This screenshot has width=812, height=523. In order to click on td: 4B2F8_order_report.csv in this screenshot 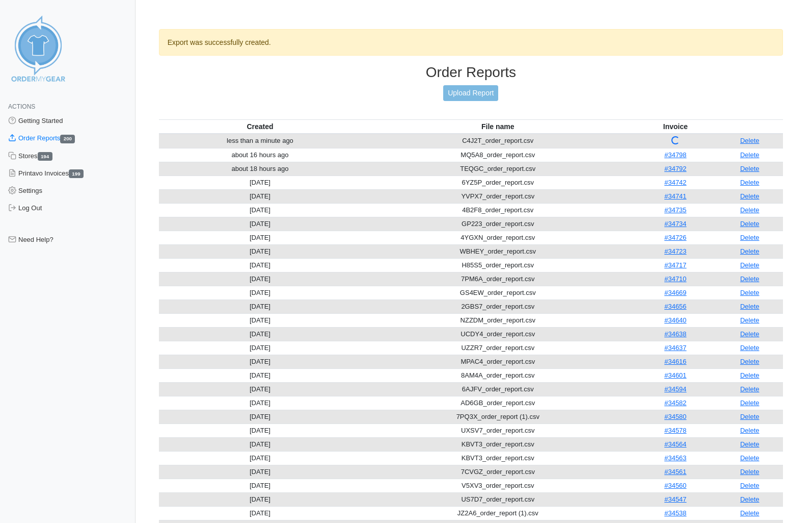, I will do `click(498, 210)`.